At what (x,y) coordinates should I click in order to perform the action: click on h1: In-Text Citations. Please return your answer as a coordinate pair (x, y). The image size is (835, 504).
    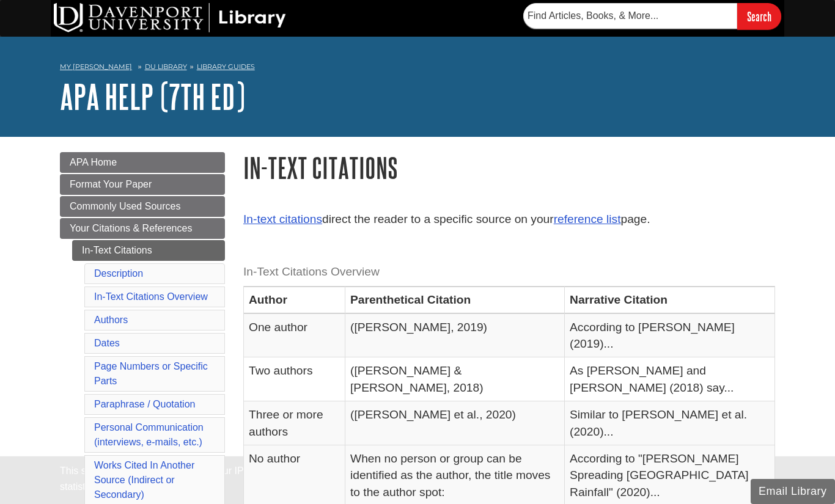
    Looking at the image, I should click on (509, 167).